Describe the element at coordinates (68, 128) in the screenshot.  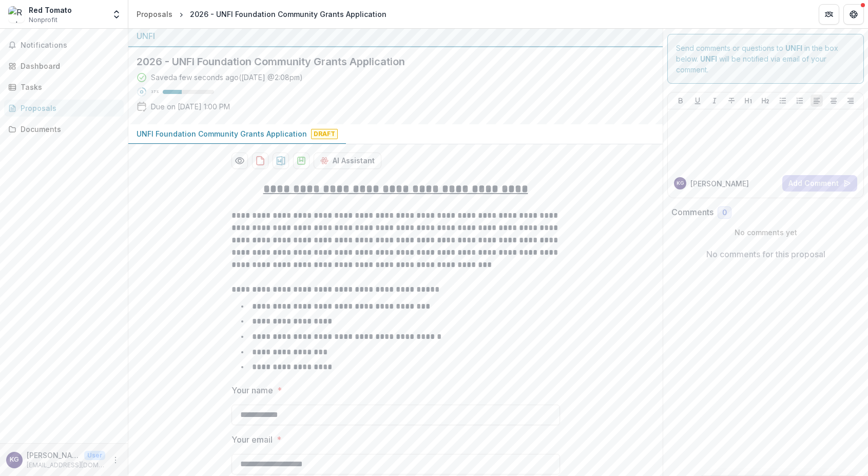
I see `div: Documents` at that location.